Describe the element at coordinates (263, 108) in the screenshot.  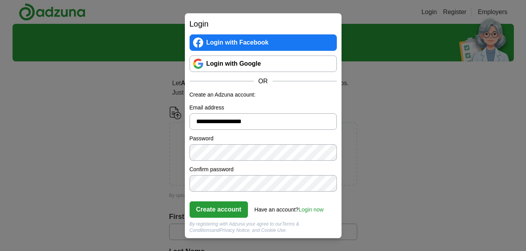
I see `label: Email address` at that location.